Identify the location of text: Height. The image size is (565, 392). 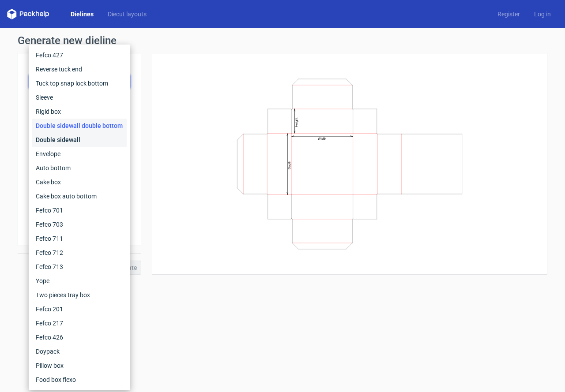
(296, 122).